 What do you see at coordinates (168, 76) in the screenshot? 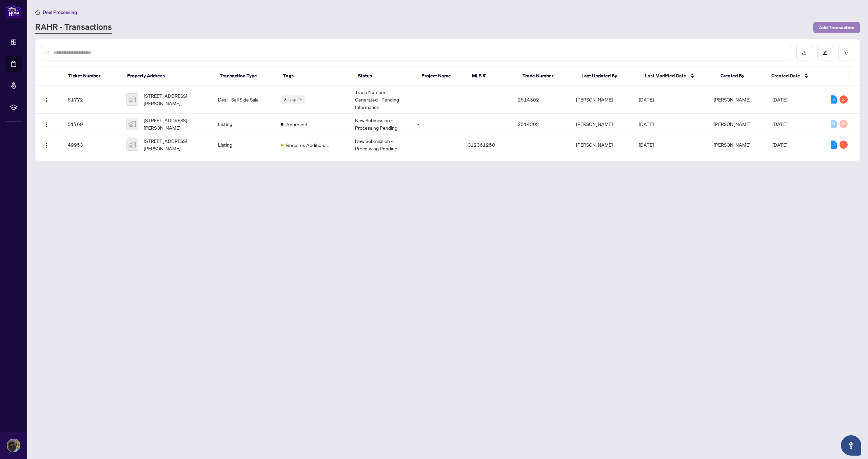
I see `th: Property Address` at bounding box center [168, 76].